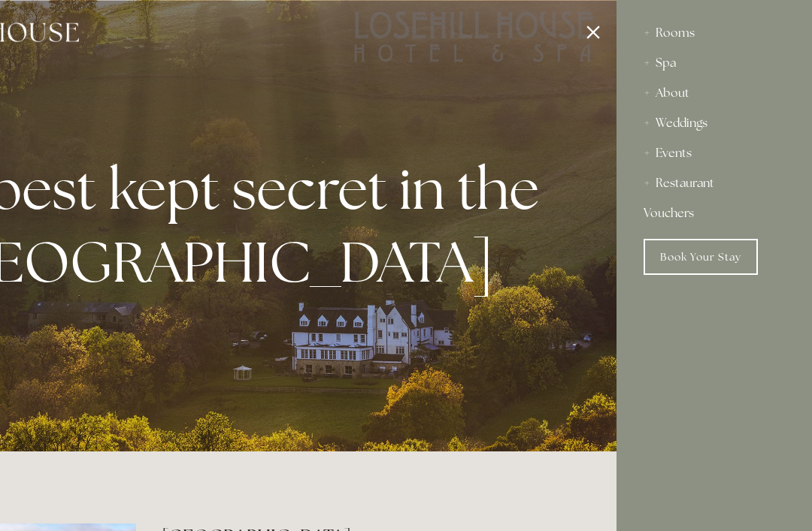  Describe the element at coordinates (715, 183) in the screenshot. I see `div: Restaurant` at that location.